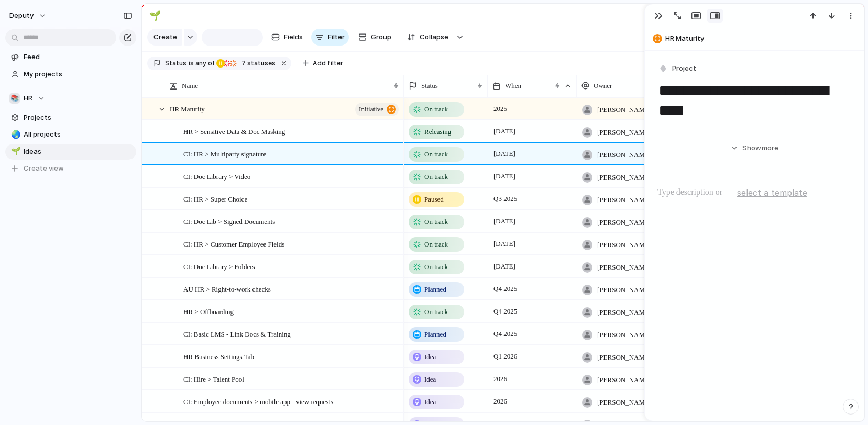 This screenshot has height=425, width=868. Describe the element at coordinates (21, 16) in the screenshot. I see `span: deputy` at that location.